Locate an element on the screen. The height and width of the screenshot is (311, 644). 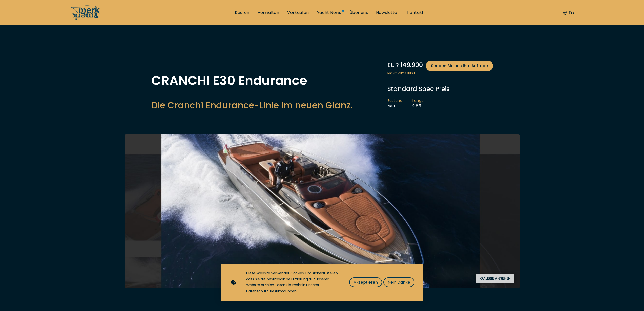
button: En is located at coordinates (569, 12).